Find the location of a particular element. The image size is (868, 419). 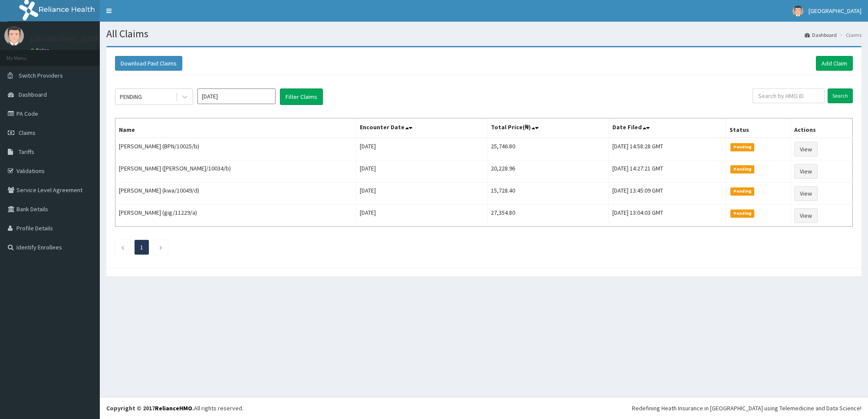

li: Claims is located at coordinates (849, 35).